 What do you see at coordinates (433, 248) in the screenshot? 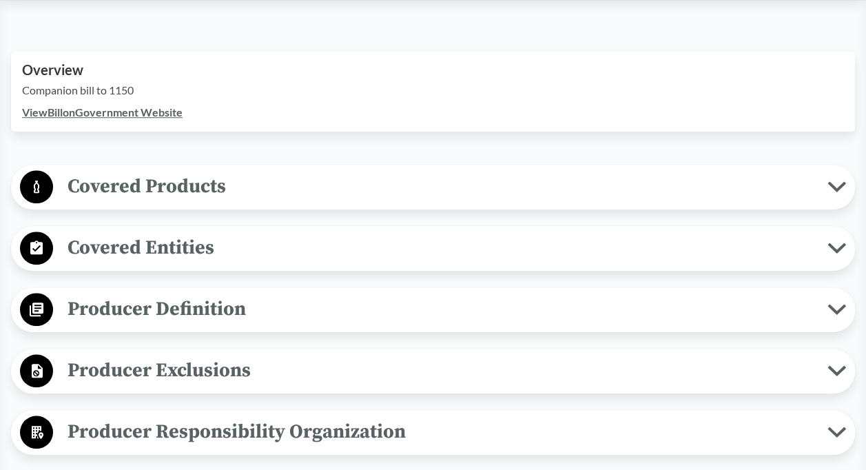
I see `button: Covered Entities` at bounding box center [433, 248].